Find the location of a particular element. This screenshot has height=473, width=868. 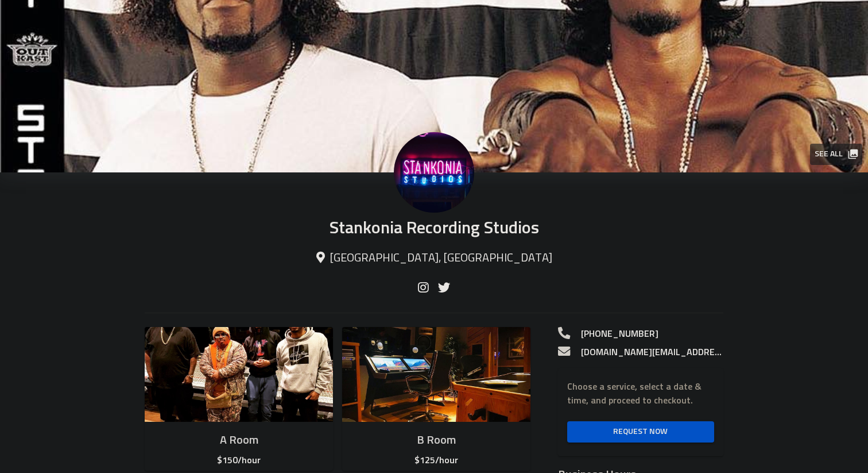

p: $125/hour is located at coordinates (436, 460).